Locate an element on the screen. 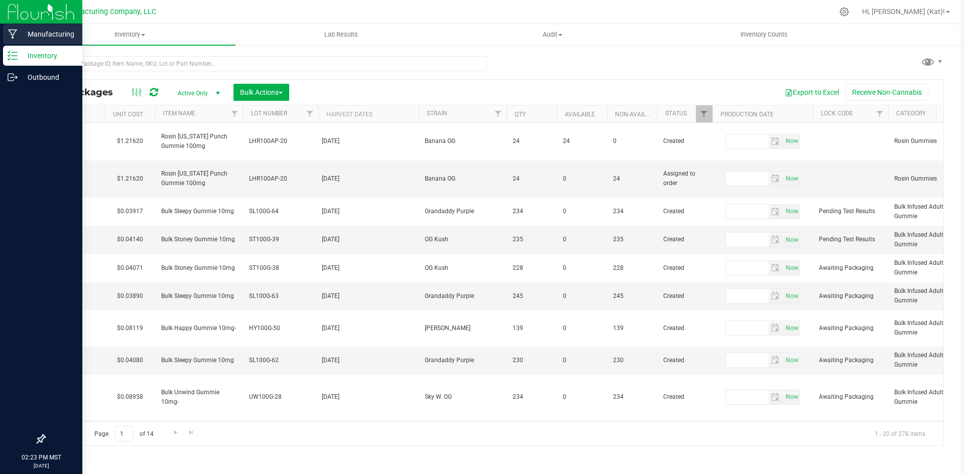  a: Qty is located at coordinates (520, 114).